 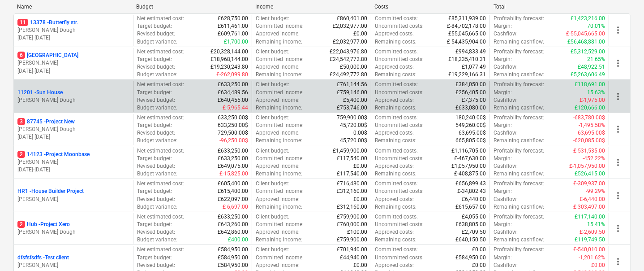 What do you see at coordinates (466, 26) in the screenshot?
I see `p: £-84,702,178.00` at bounding box center [466, 26].